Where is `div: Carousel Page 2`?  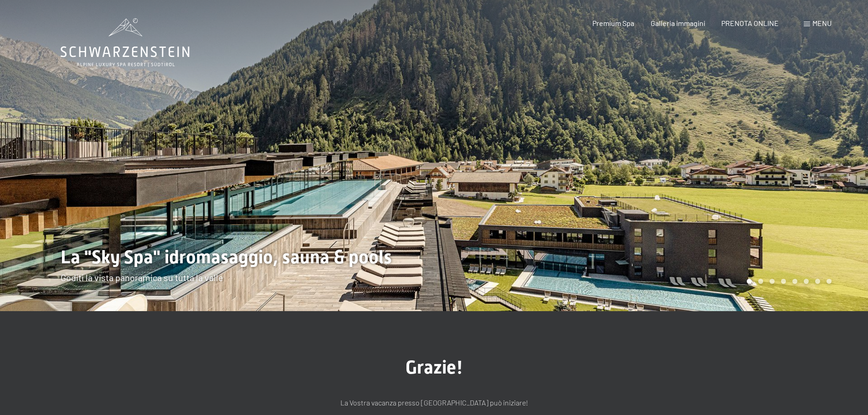 div: Carousel Page 2 is located at coordinates (760, 281).